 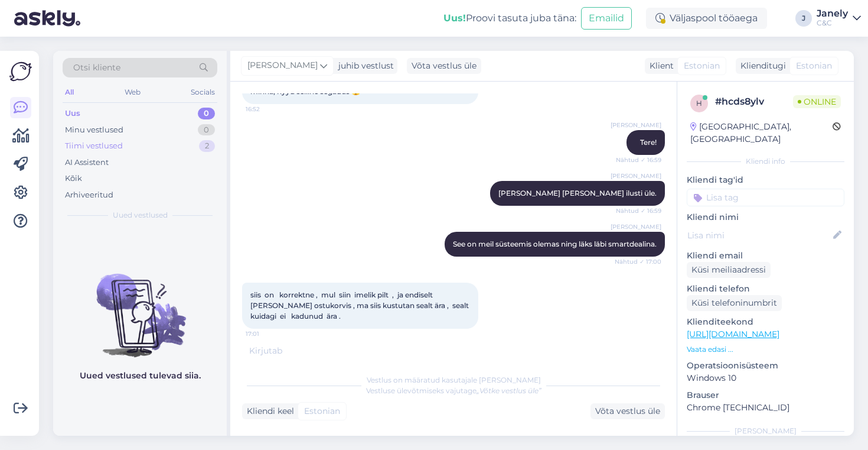 What do you see at coordinates (729, 270) in the screenshot?
I see `div: Küsi meiliaadressi` at bounding box center [729, 270].